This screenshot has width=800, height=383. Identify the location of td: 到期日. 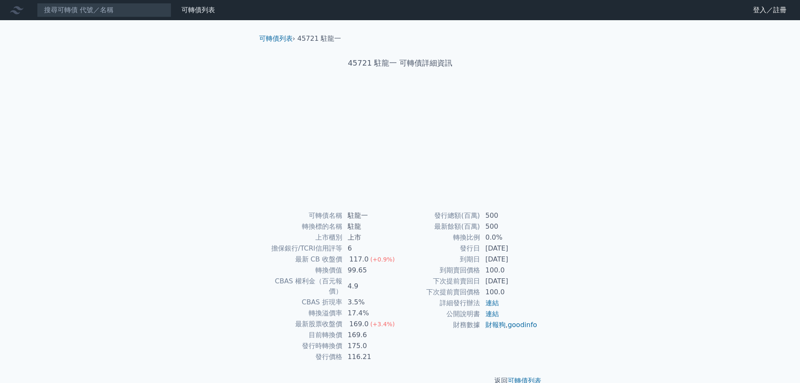
(440, 259).